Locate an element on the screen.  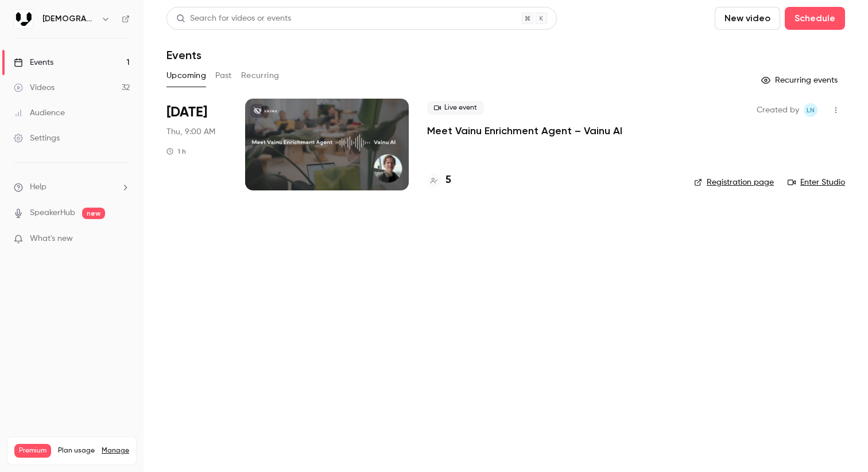
div: Aug 28 Thu, 9:00 AM (Europe/Helsinki) is located at coordinates (196, 144).